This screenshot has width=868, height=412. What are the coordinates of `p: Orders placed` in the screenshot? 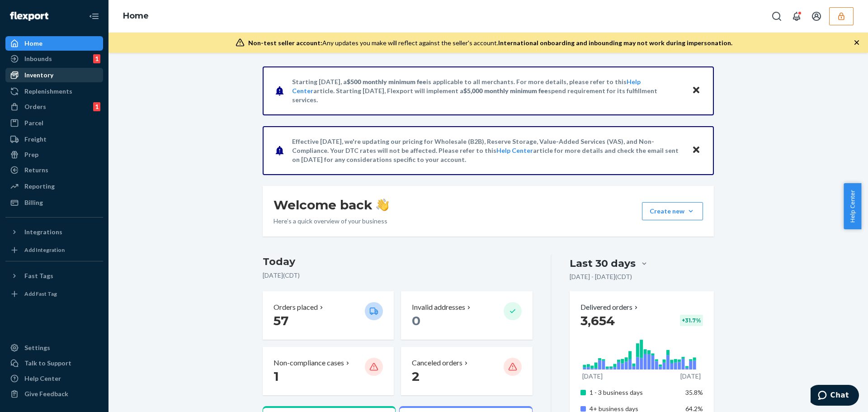 It's located at (296, 307).